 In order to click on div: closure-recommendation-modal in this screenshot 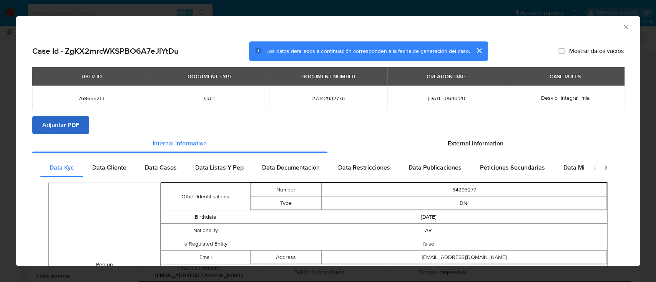, I will do `click(328, 141)`.